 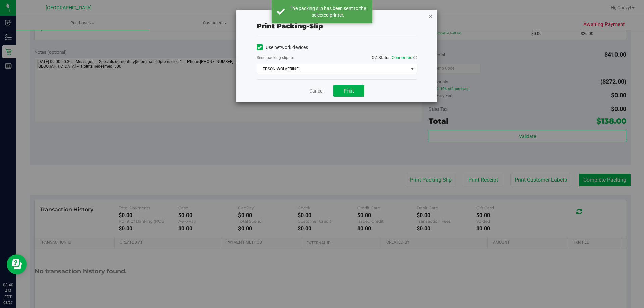 What do you see at coordinates (282, 47) in the screenshot?
I see `label: Use network devices` at bounding box center [282, 47].